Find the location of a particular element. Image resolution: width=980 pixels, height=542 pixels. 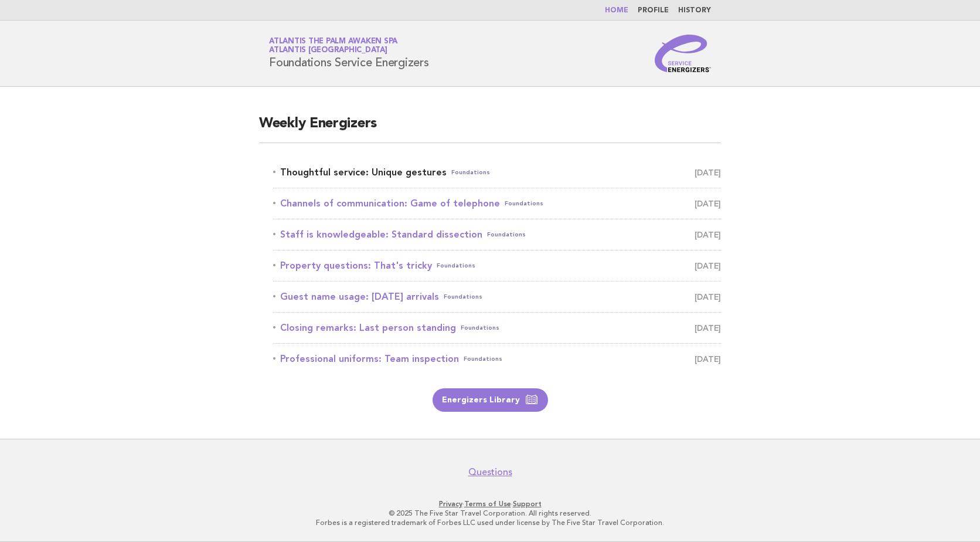

img: Service Energizers is located at coordinates (683, 54).